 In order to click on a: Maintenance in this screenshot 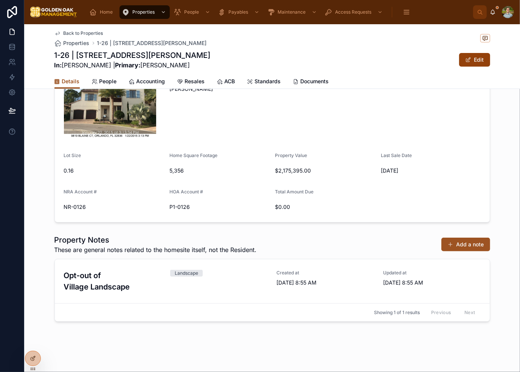, I will do `click(293, 12)`.